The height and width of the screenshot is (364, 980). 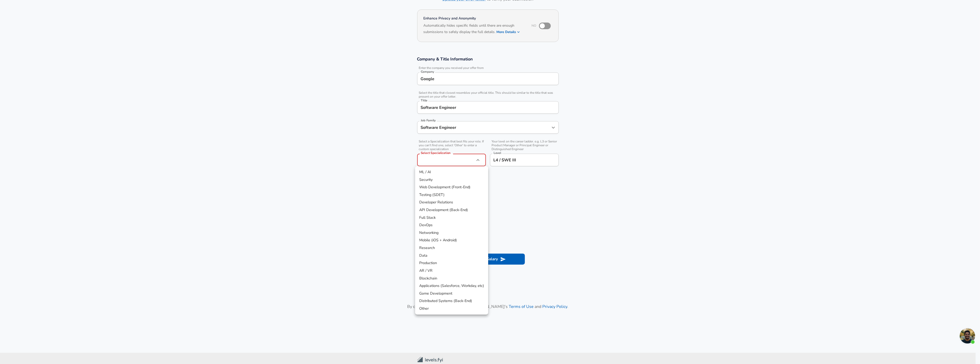 What do you see at coordinates (451, 202) in the screenshot?
I see `li: Developer Relations` at bounding box center [451, 202].